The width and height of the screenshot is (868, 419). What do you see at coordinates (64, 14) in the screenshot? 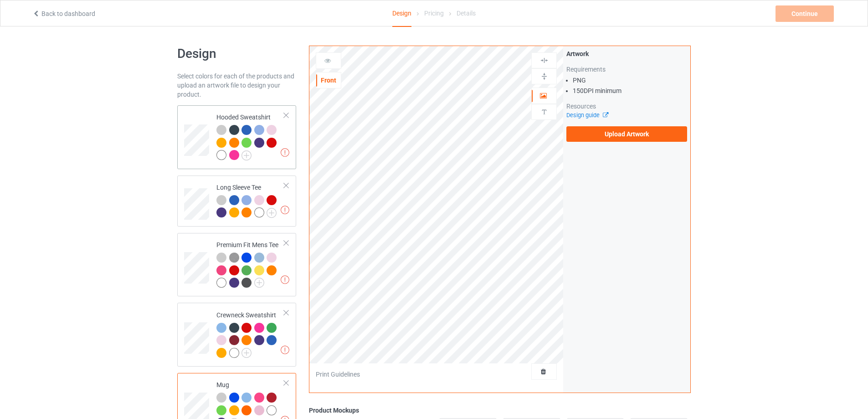
I see `a: Back to dashboard` at bounding box center [64, 14].